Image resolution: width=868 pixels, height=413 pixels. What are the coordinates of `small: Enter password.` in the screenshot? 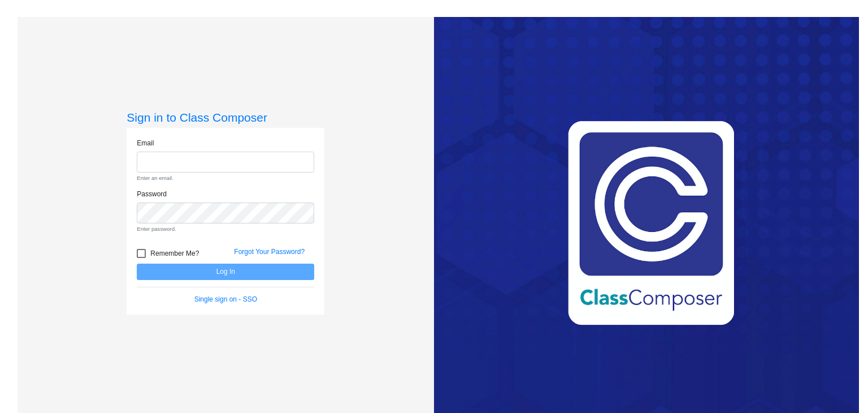 It's located at (226, 229).